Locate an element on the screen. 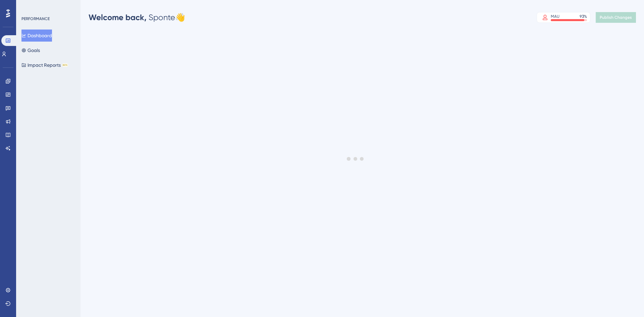 This screenshot has height=317, width=644. span: Welcome back, is located at coordinates (118, 17).